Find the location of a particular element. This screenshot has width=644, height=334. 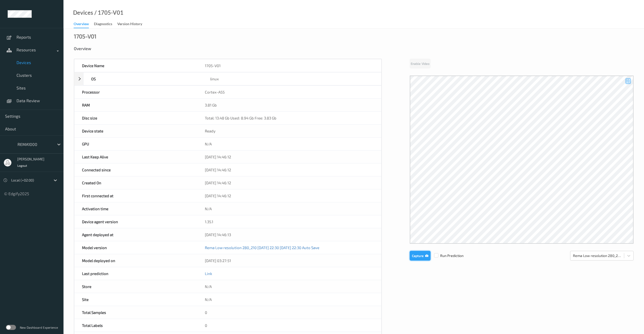

div: Device agent version is located at coordinates (136, 221).